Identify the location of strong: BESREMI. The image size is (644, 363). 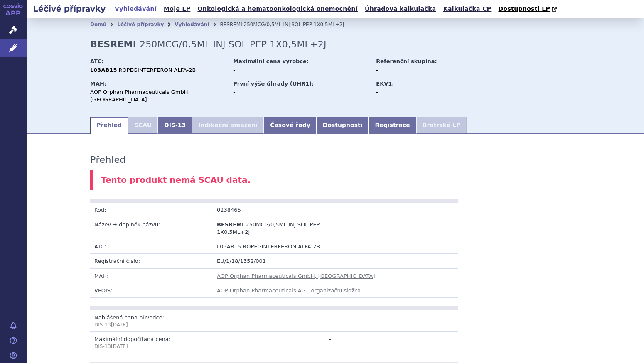
(113, 44).